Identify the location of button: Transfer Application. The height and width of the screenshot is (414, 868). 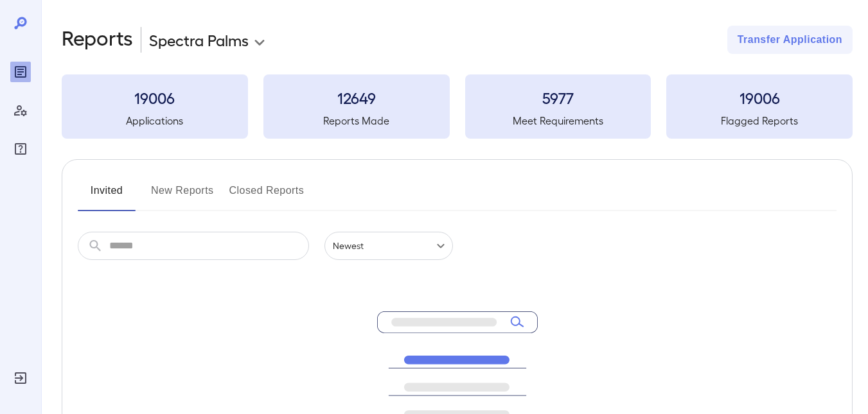
(790, 40).